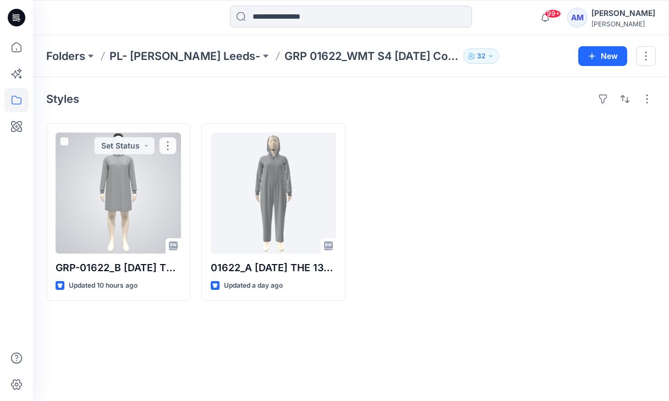 This screenshot has width=669, height=401. Describe the element at coordinates (481, 56) in the screenshot. I see `p: 32` at that location.